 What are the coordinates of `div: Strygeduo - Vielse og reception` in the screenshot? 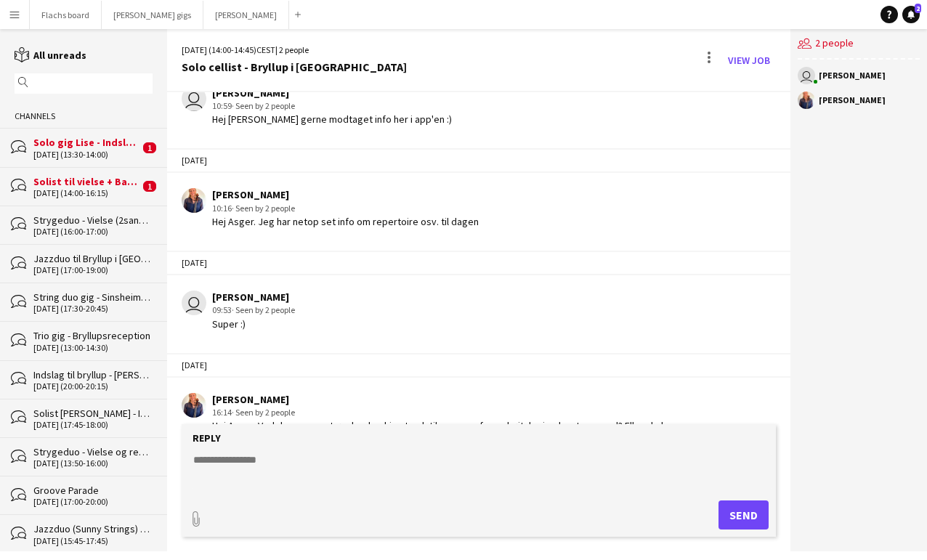 It's located at (93, 452).